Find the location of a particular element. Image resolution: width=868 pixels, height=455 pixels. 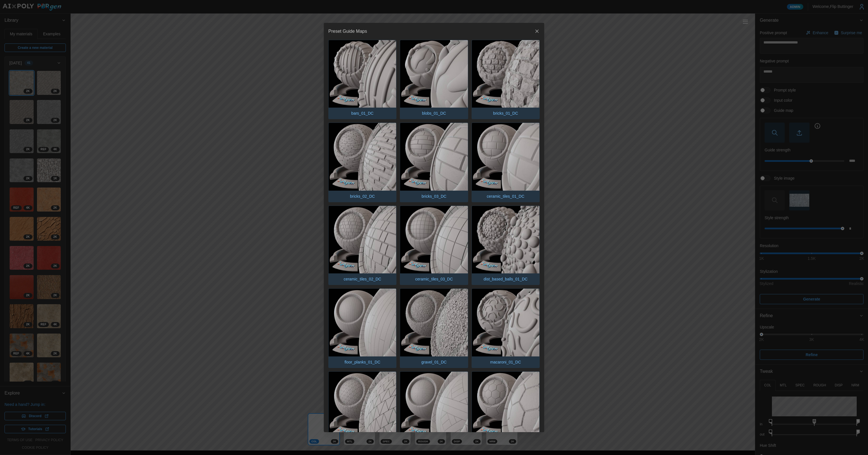

img: floor_planks_01_DC.png is located at coordinates (362, 322).